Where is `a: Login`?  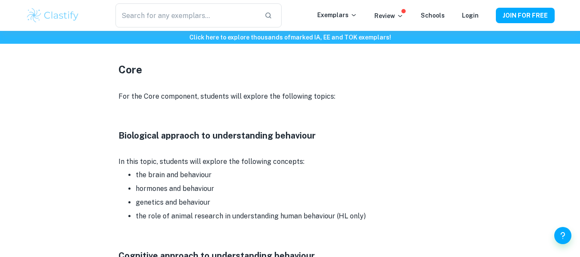
a: Login is located at coordinates (470, 15).